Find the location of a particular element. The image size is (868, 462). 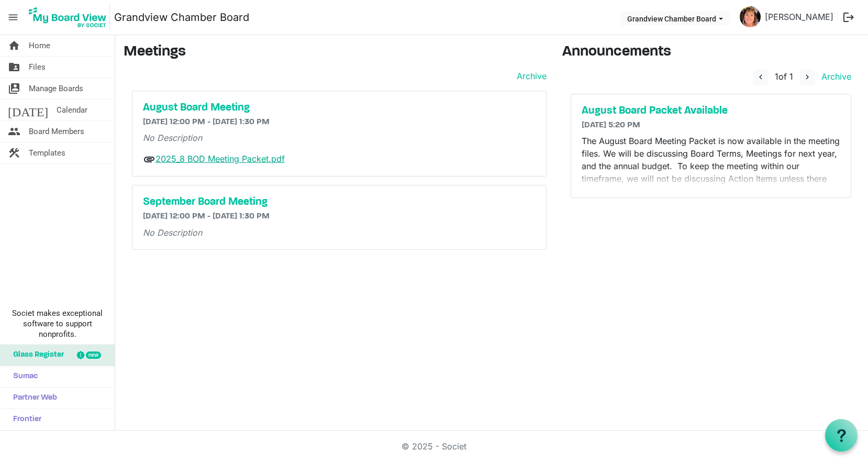

span: Files is located at coordinates (37, 67).